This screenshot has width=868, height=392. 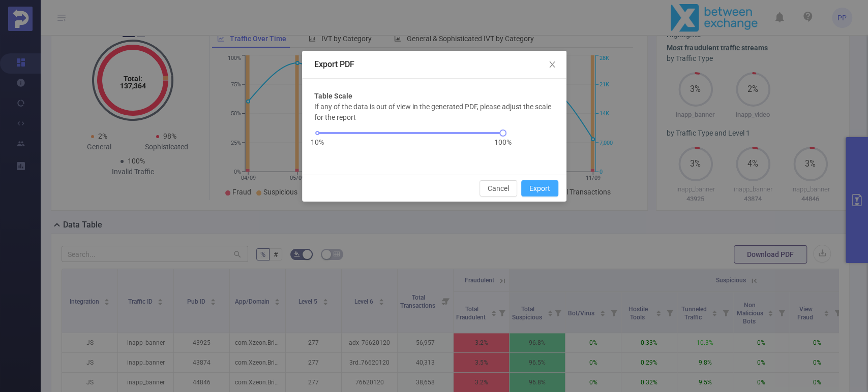 What do you see at coordinates (317, 142) in the screenshot?
I see `span: 10%` at bounding box center [317, 142].